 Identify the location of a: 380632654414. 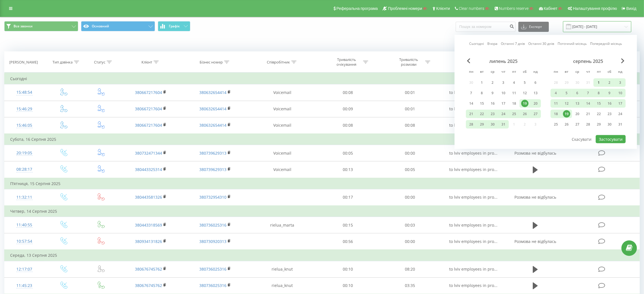
(213, 125).